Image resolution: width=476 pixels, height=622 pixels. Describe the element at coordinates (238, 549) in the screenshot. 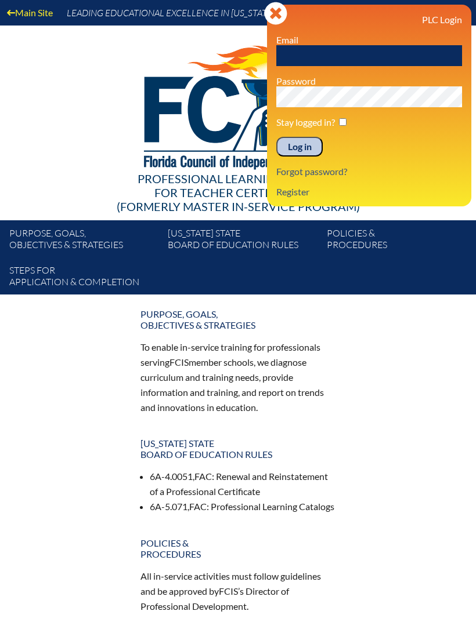

I see `a: Policies &Procedures` at that location.